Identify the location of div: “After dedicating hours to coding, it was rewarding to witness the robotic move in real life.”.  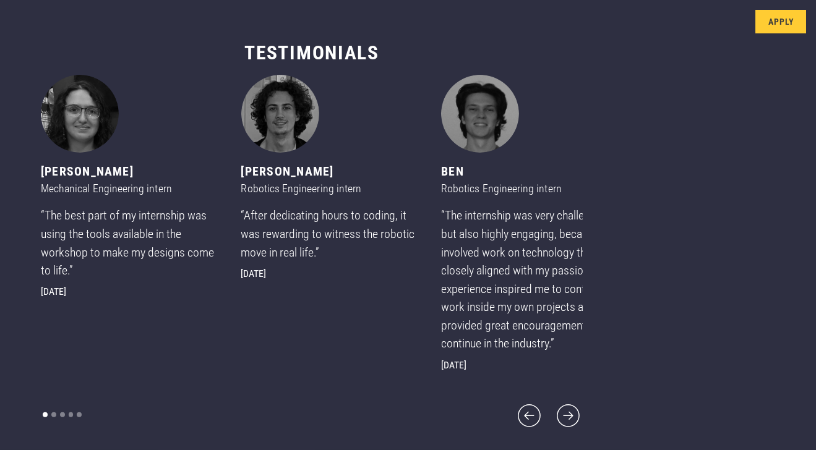
(332, 234).